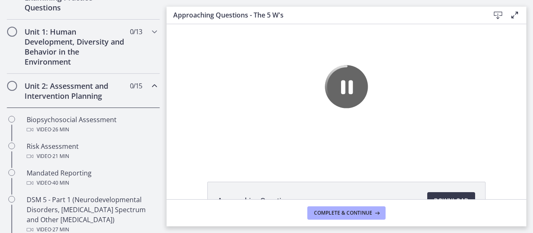 The image size is (533, 233). Describe the element at coordinates (255, 200) in the screenshot. I see `span: Approaching Questions` at that location.